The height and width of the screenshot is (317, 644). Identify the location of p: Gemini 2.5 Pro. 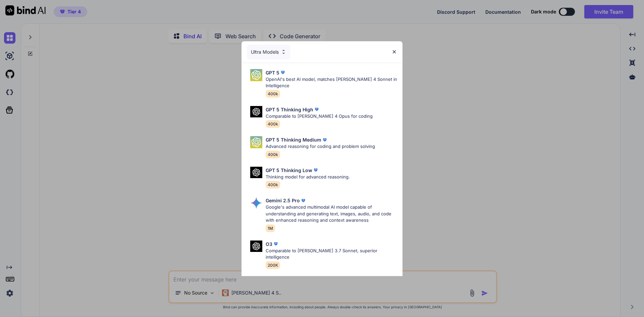
(283, 200).